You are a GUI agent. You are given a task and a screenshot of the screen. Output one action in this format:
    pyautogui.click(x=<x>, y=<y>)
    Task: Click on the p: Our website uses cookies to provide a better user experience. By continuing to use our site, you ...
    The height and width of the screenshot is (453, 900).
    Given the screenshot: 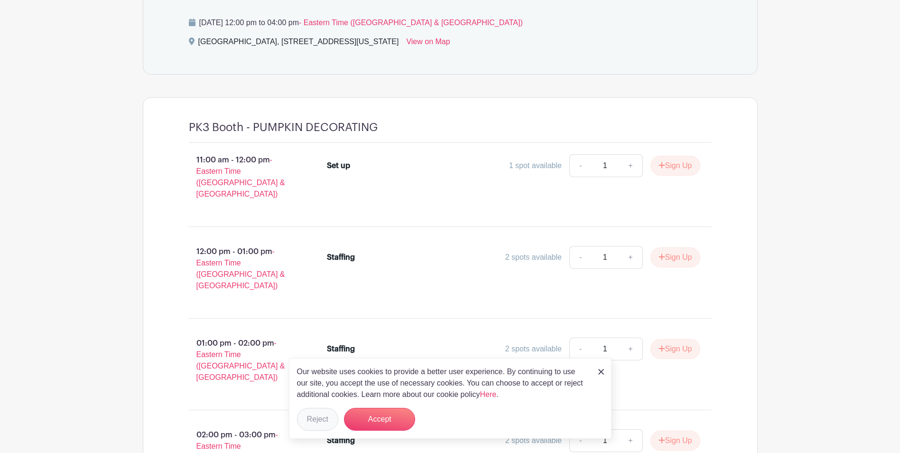 What is the action you would take?
    pyautogui.click(x=443, y=383)
    